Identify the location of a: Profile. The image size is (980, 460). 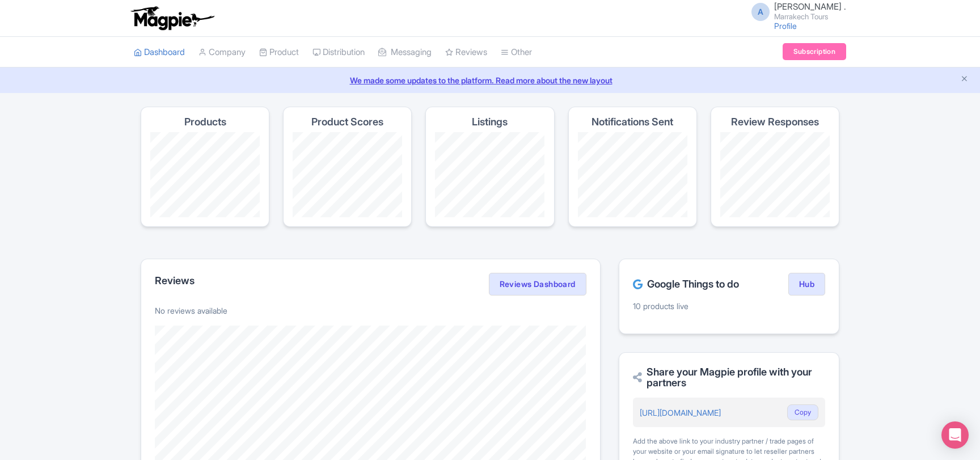
(786, 26).